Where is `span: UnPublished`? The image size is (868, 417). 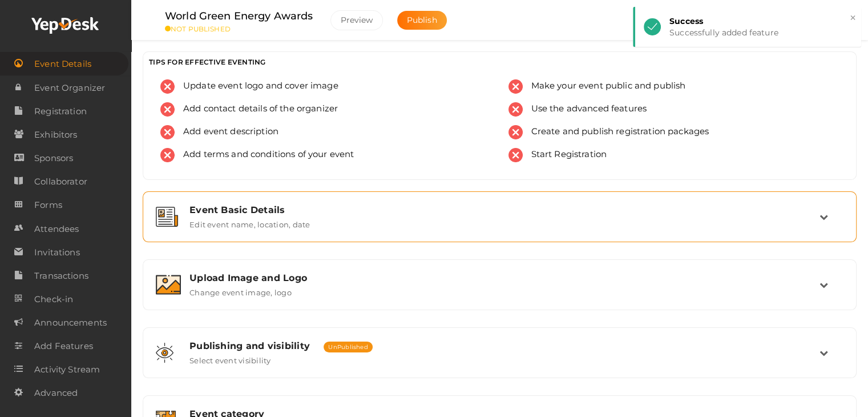
span: UnPublished is located at coordinates (348, 346).